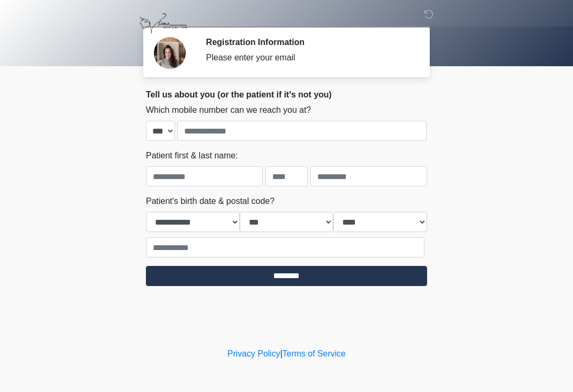 The height and width of the screenshot is (392, 573). What do you see at coordinates (308, 58) in the screenshot?
I see `div: Please enter your email` at bounding box center [308, 58].